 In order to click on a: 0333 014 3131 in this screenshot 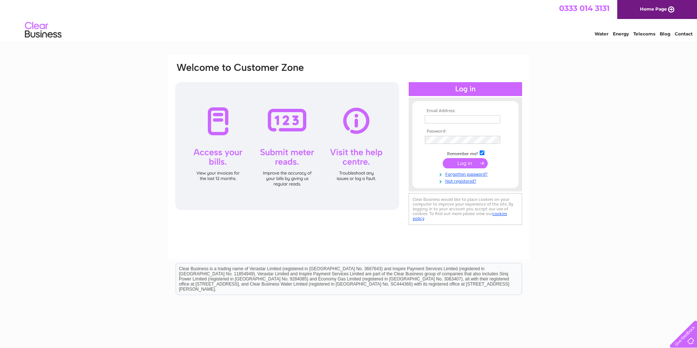, I will do `click(584, 8)`.